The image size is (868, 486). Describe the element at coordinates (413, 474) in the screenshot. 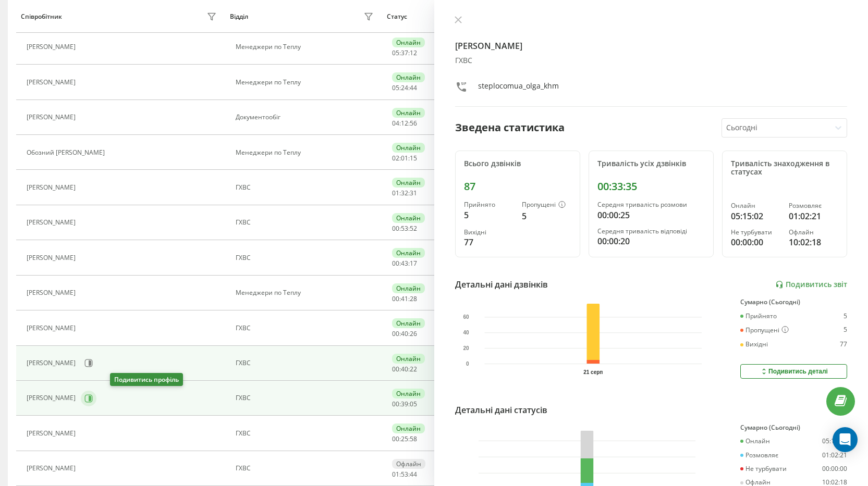

I see `span: 44` at that location.